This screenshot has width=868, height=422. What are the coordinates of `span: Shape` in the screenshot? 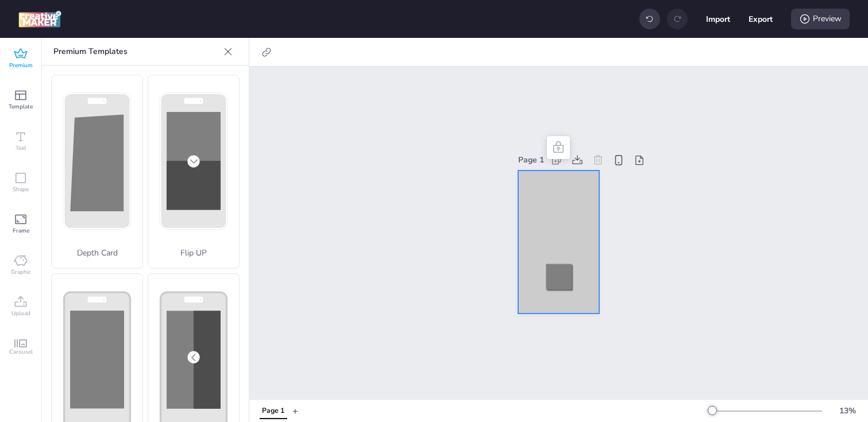 It's located at (21, 190).